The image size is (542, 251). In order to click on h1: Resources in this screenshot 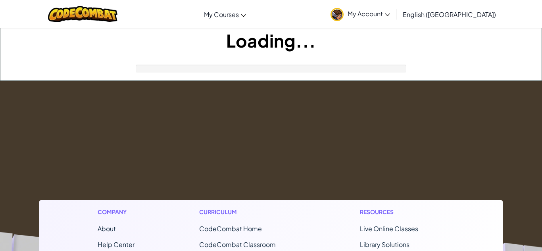, I will do `click(402, 212)`.